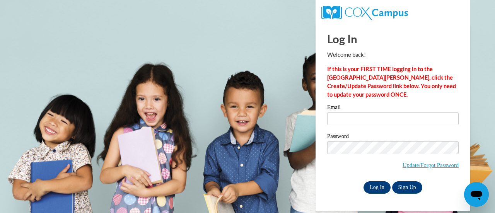 The width and height of the screenshot is (495, 213). Describe the element at coordinates (407, 188) in the screenshot. I see `a: Sign Up` at that location.